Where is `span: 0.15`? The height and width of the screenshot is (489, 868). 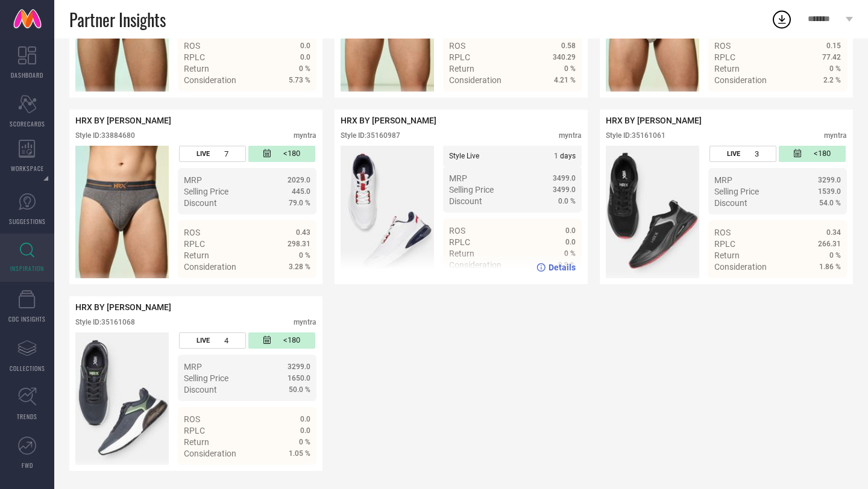
span: 0.15 is located at coordinates (834, 46).